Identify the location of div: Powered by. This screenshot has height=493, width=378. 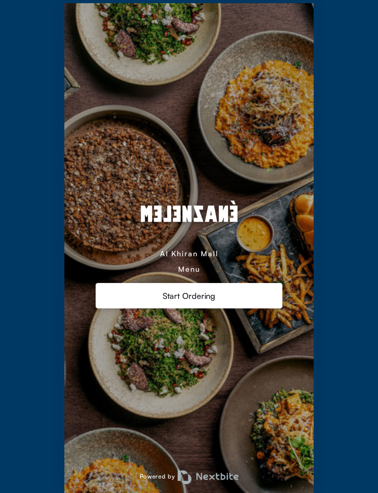
(189, 476).